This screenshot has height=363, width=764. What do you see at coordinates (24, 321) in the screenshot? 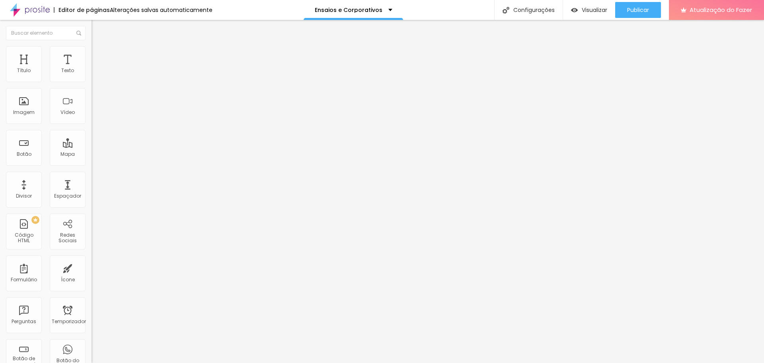
I see `font: Perguntas` at bounding box center [24, 321].